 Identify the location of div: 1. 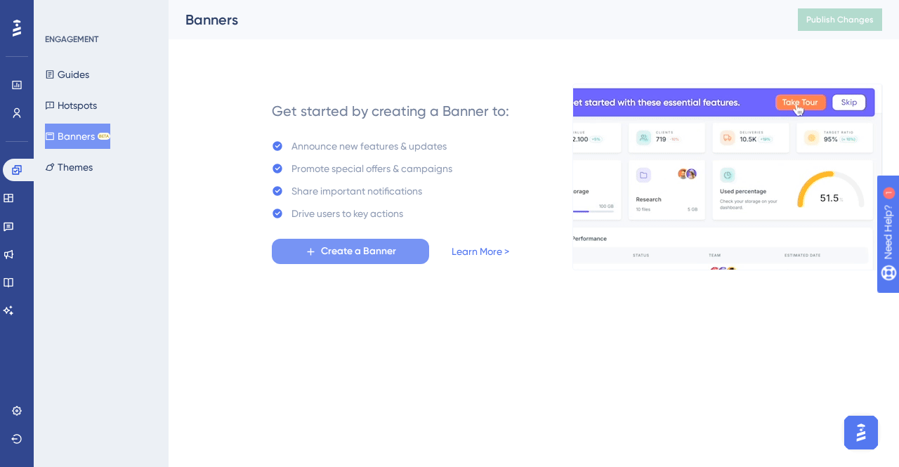
(100, 13).